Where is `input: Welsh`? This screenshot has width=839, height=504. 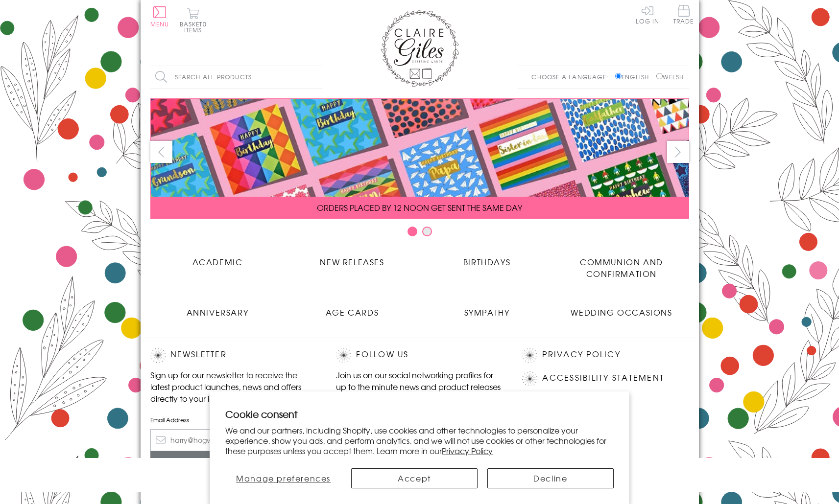 input: Welsh is located at coordinates (660, 76).